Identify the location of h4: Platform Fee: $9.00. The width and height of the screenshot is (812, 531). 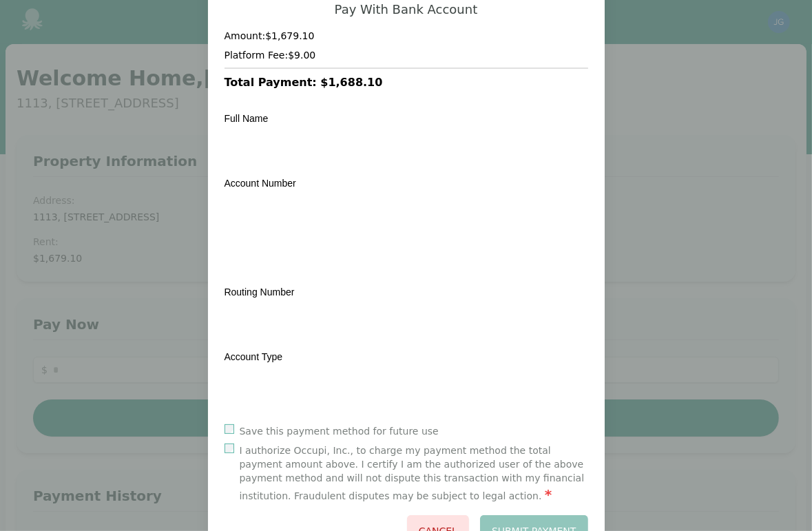
(406, 55).